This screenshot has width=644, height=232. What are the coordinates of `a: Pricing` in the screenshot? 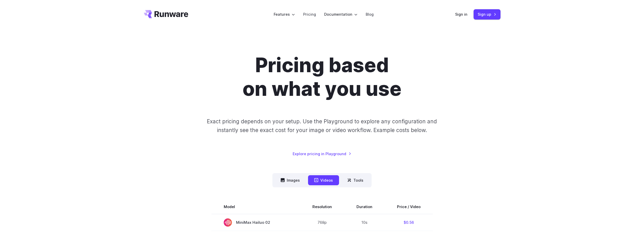 It's located at (310, 14).